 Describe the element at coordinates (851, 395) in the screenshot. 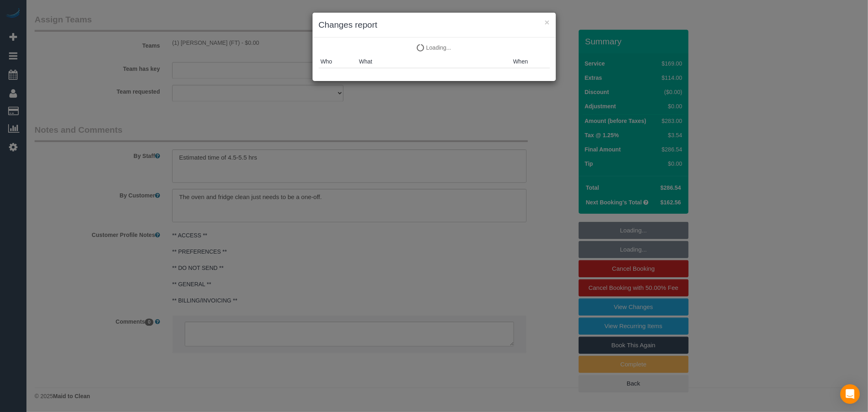

I see `div: Open Intercom Messenger` at that location.